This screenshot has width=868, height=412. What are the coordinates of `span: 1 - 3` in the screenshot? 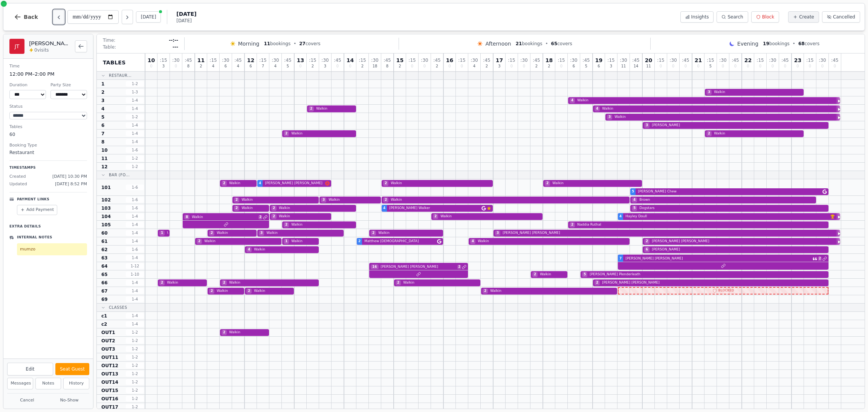 It's located at (135, 92).